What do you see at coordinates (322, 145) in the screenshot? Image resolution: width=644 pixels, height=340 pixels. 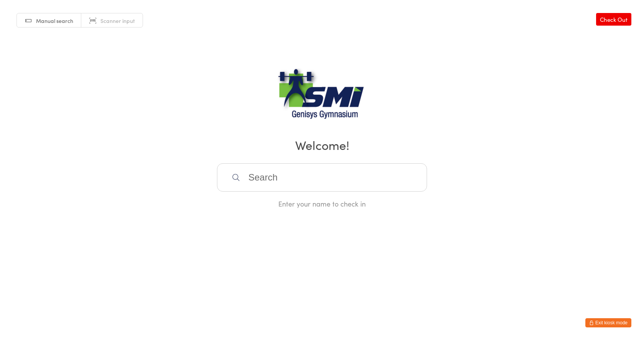 I see `h2: Welcome!` at bounding box center [322, 145].